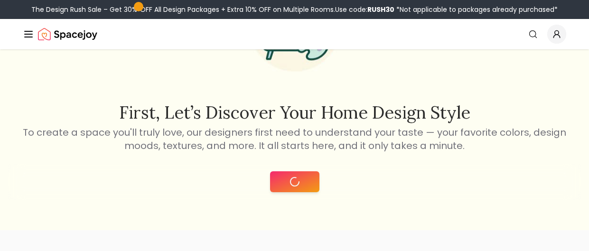 The height and width of the screenshot is (251, 589). What do you see at coordinates (295, 139) in the screenshot?
I see `p: To create a space you'll truly love, our designers first need to understand your taste — your fav...` at bounding box center [295, 139].